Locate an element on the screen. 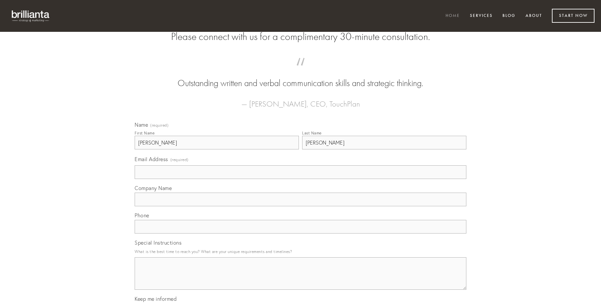 The width and height of the screenshot is (601, 305). span: Email Address is located at coordinates (151, 159).